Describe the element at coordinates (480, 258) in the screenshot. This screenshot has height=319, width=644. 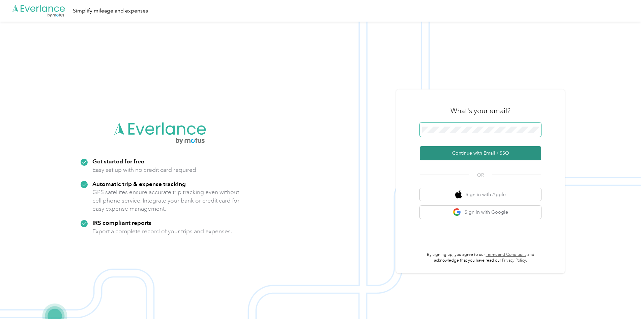
I see `p: By signing up, you agree to our and acknowledge that you have read our .` at that location.